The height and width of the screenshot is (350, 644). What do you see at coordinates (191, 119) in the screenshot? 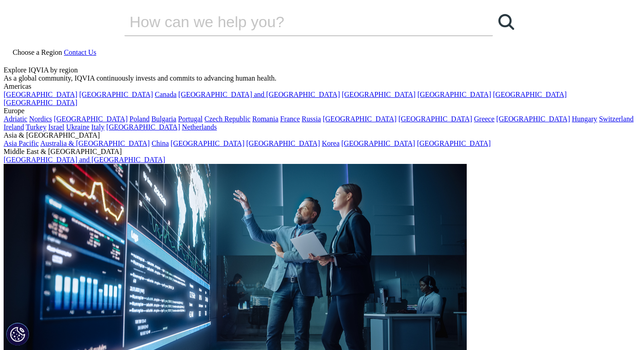
I see `a: Portugal` at bounding box center [191, 119].